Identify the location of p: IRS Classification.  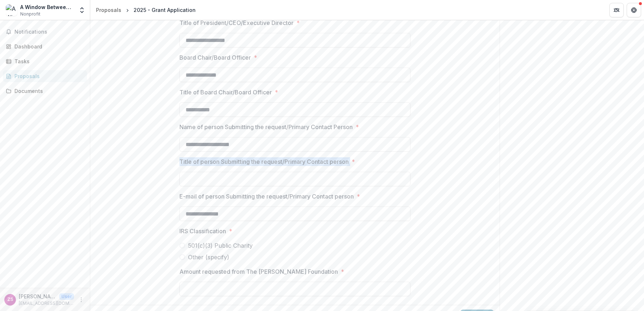
(203, 231).